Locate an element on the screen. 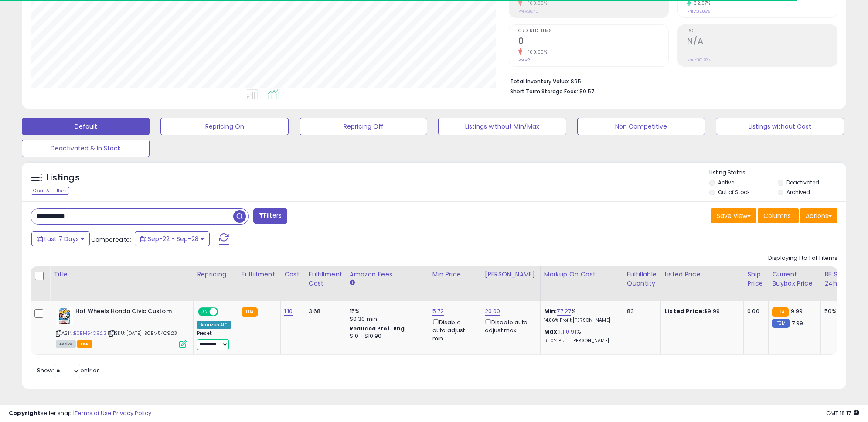 The width and height of the screenshot is (868, 422). p: Listing States: is located at coordinates (777, 172).